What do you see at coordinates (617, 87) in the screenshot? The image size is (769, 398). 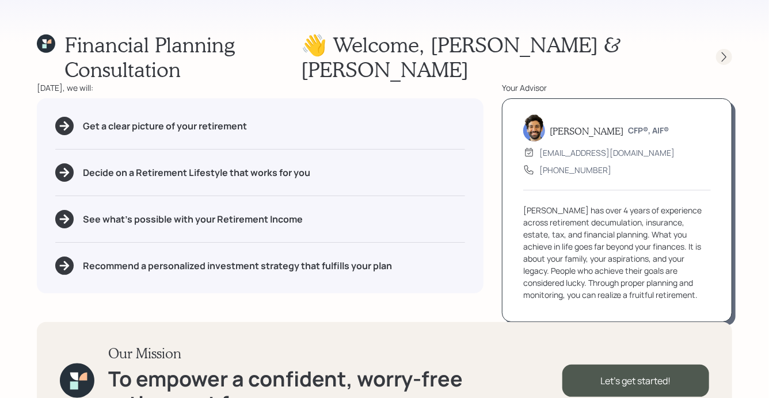 I see `div: Your Advisor` at bounding box center [617, 87].